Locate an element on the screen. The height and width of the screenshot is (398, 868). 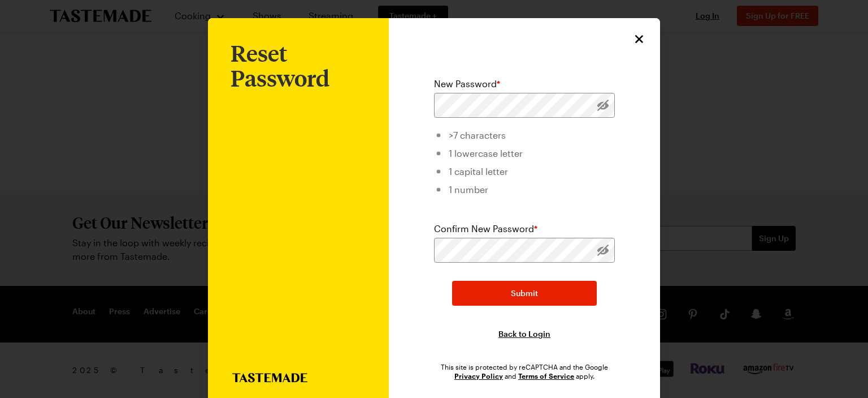
label: Confirm New Password is located at coordinates (486, 229).